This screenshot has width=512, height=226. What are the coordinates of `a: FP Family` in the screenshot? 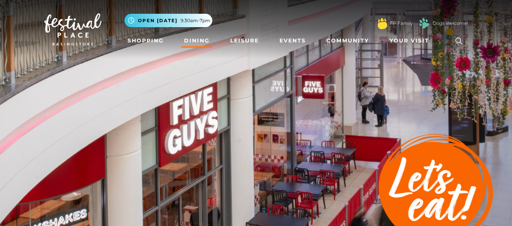 It's located at (401, 23).